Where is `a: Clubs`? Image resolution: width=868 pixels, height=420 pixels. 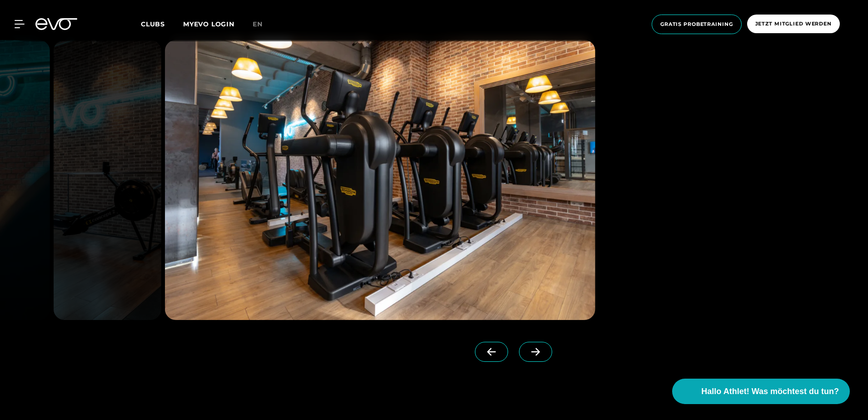 a: Clubs is located at coordinates (161, 24).